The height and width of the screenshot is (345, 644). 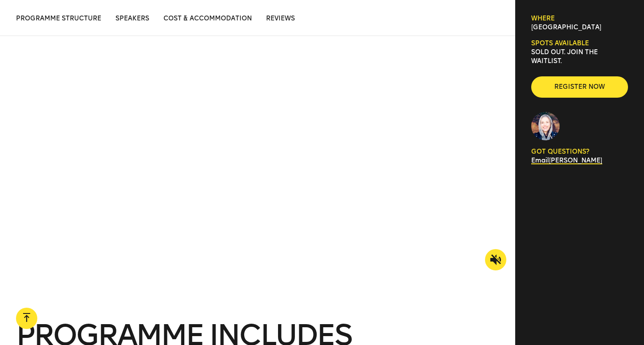 What do you see at coordinates (580, 152) in the screenshot?
I see `p: GOT QUESTIONS?` at bounding box center [580, 152].